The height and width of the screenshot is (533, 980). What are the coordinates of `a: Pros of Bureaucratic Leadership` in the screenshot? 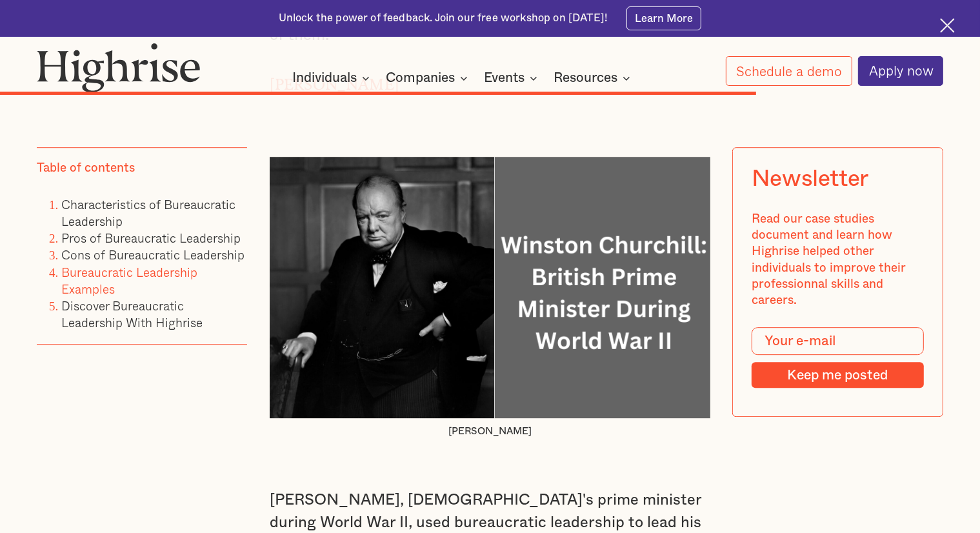 It's located at (151, 237).